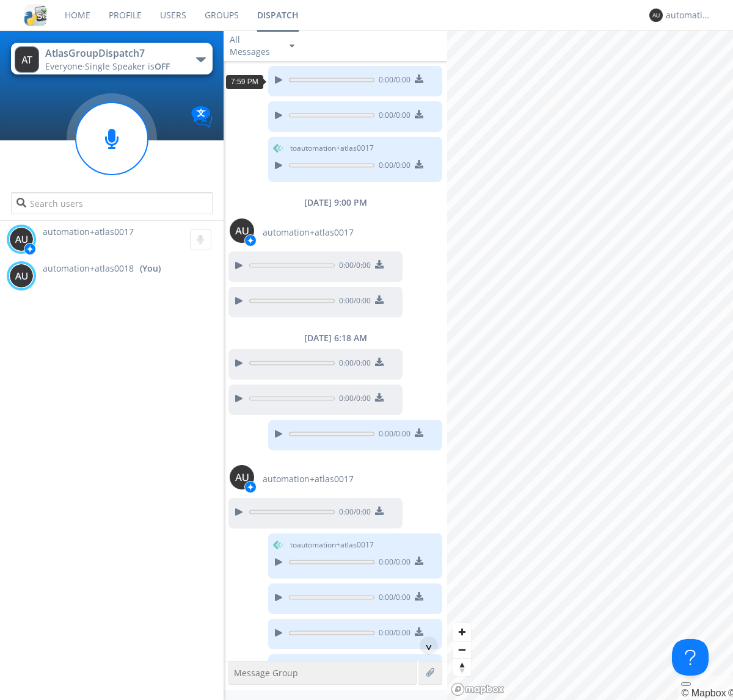  I want to click on button: Reset bearing to north, so click(461, 667).